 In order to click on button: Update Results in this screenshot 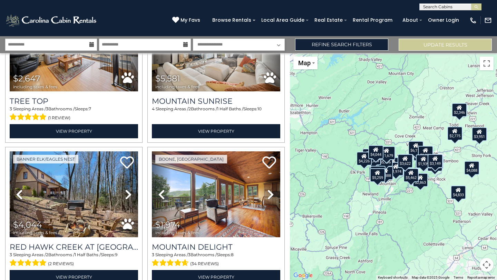, I will do `click(446, 45)`.